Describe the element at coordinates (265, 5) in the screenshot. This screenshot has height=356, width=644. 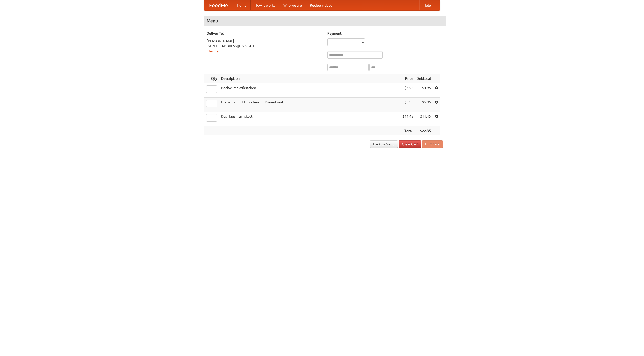
I see `a: How it works` at that location.